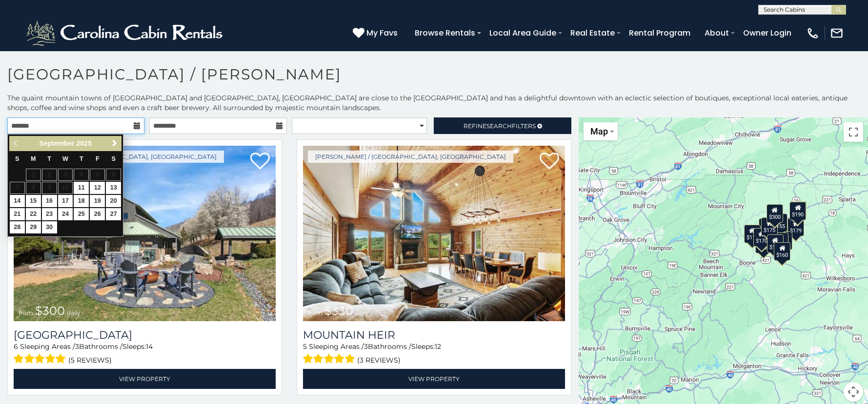  What do you see at coordinates (114, 144) in the screenshot?
I see `a: Next` at bounding box center [114, 144].